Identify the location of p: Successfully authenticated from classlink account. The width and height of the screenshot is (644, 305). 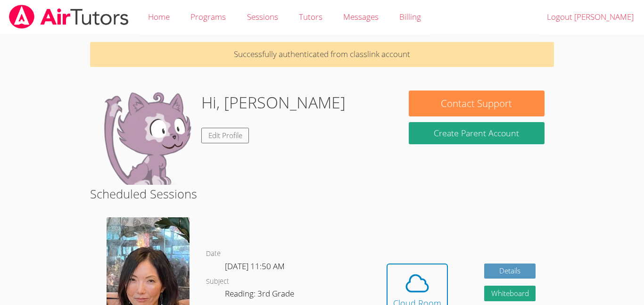
(322, 54).